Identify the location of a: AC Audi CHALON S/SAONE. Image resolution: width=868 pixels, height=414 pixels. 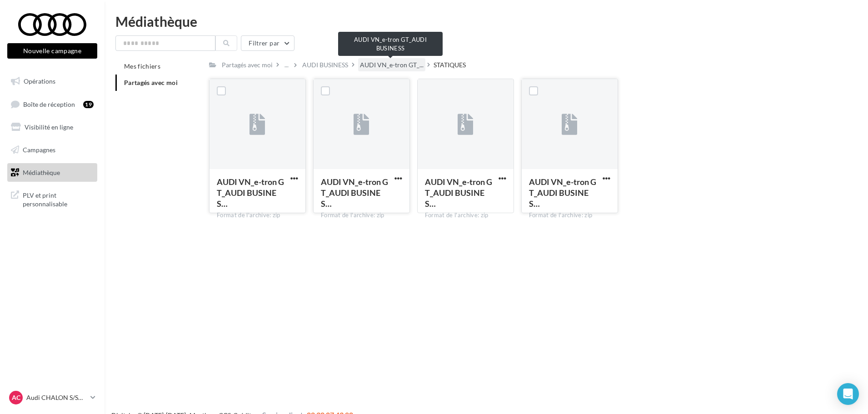
(52, 397).